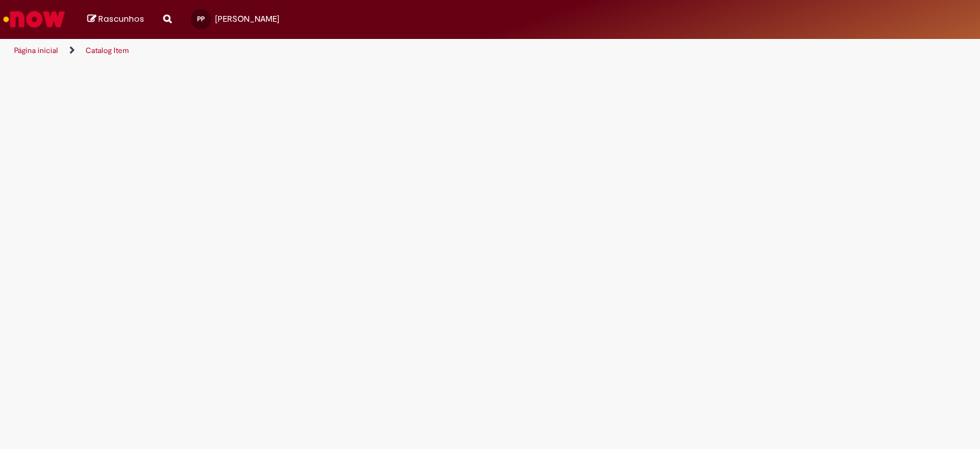  I want to click on a: Página inicial, so click(36, 50).